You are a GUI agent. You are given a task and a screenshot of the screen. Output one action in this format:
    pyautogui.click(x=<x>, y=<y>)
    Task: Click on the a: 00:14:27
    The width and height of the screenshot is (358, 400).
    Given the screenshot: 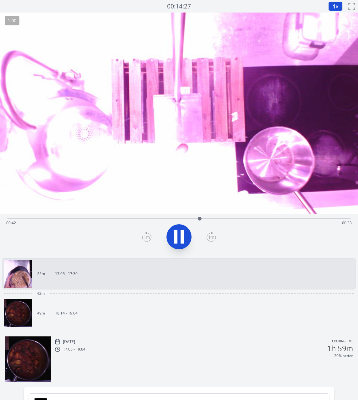 What is the action you would take?
    pyautogui.click(x=179, y=6)
    